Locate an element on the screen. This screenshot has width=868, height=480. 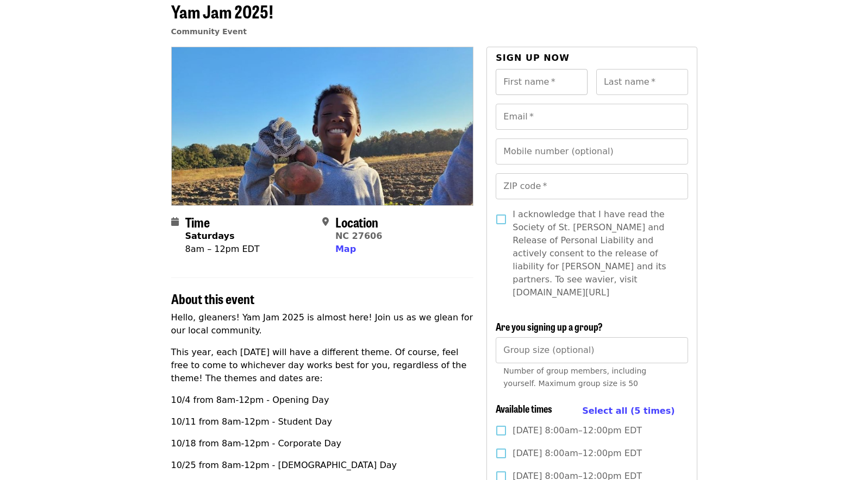
span: Are you signing up a group? is located at coordinates (550, 326).